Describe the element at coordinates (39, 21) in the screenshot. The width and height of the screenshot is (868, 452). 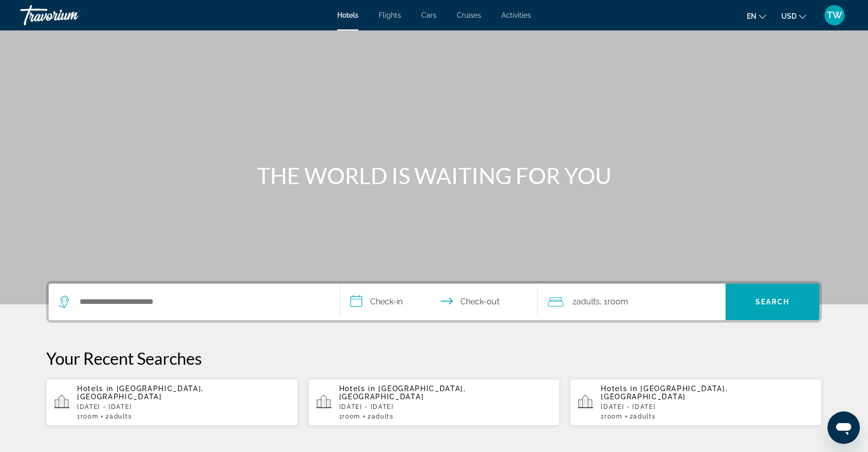
I see `div: v 4.0.25` at that location.